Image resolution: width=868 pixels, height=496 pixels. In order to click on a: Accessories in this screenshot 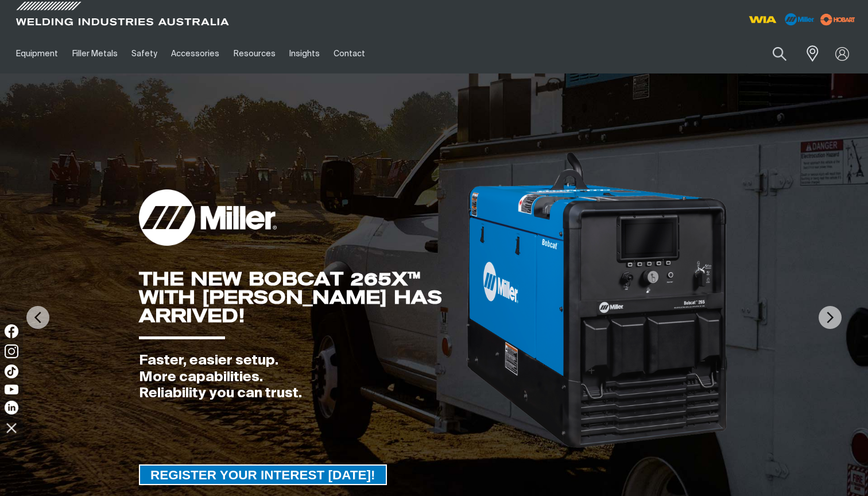, I will do `click(195, 54)`.